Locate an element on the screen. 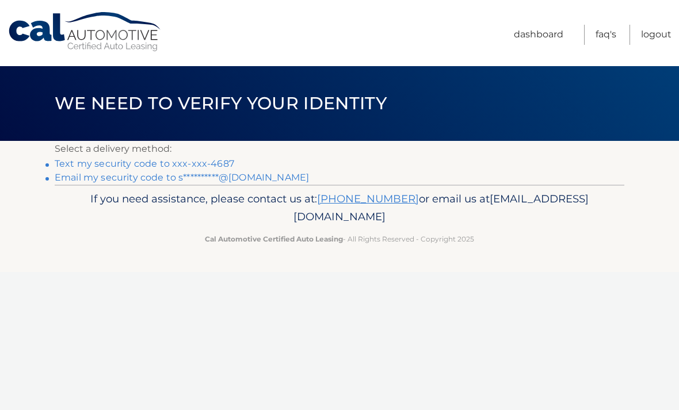 The height and width of the screenshot is (410, 679). a: Dashboard is located at coordinates (539, 35).